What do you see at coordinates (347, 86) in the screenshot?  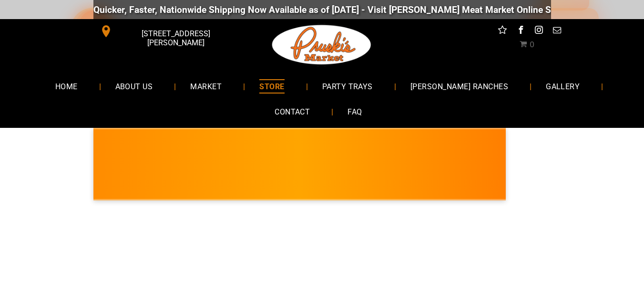 I see `a: PARTY TRAYS` at bounding box center [347, 86].